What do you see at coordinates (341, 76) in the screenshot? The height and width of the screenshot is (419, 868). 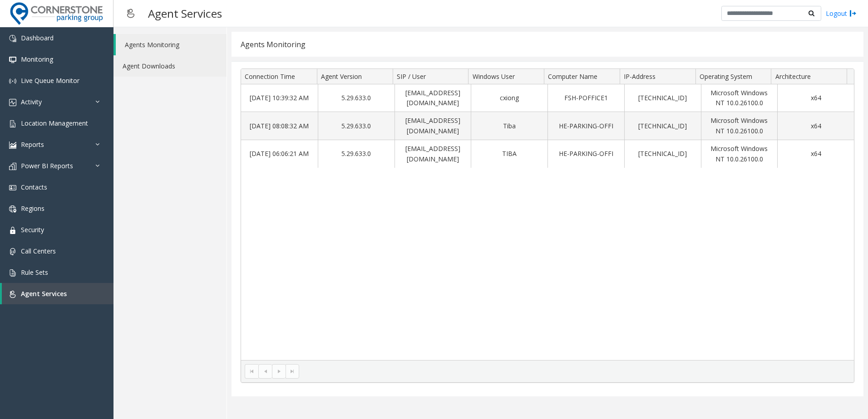 I see `span: Agent Version` at bounding box center [341, 76].